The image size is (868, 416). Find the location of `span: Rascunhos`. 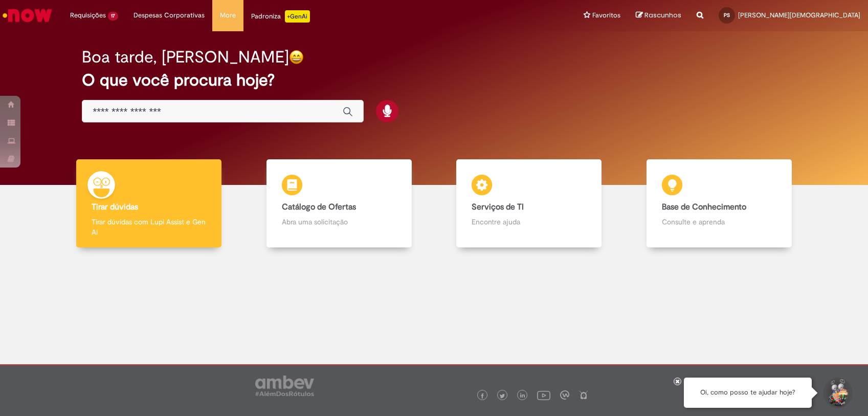

span: Rascunhos is located at coordinates (663, 15).